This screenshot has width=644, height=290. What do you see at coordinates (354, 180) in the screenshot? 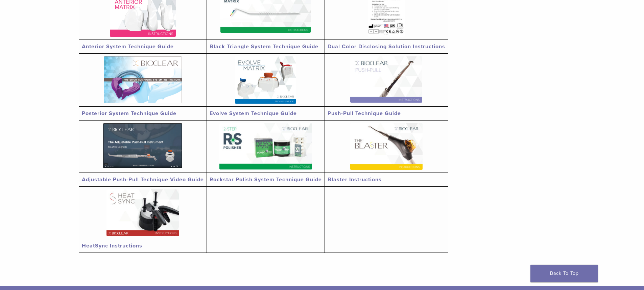
I see `a: Blaster Instructions` at bounding box center [354, 180].